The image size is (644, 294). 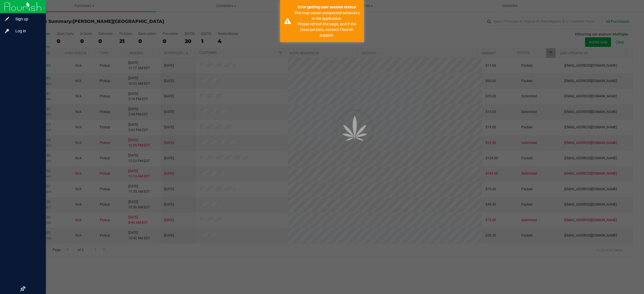 What do you see at coordinates (327, 30) in the screenshot?
I see `p: Please refresh the page, and if the issue persists, contact Flourish support.` at bounding box center [327, 30].